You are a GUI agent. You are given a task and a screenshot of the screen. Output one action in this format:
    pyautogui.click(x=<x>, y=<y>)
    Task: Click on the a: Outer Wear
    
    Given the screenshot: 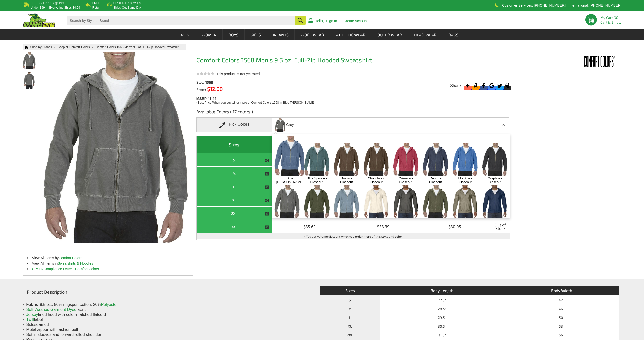 What is the action you would take?
    pyautogui.click(x=390, y=35)
    